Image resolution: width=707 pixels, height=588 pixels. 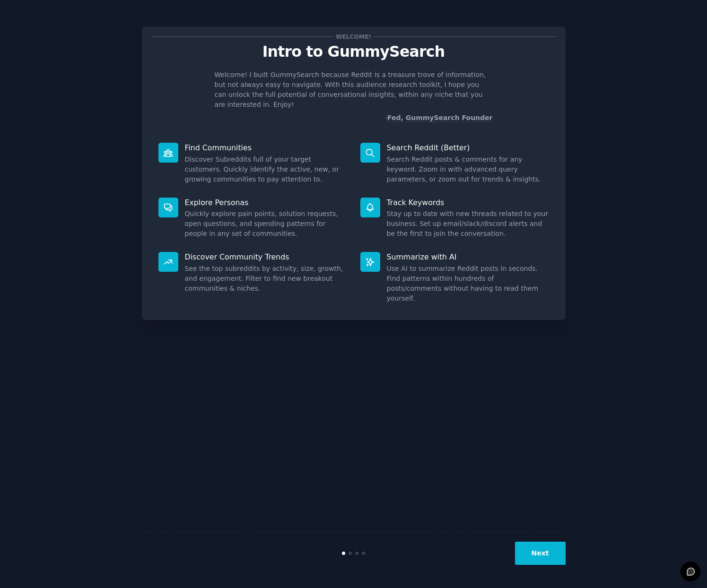 What do you see at coordinates (440, 117) in the screenshot?
I see `a: Fed, GummySearch Founder` at bounding box center [440, 117].